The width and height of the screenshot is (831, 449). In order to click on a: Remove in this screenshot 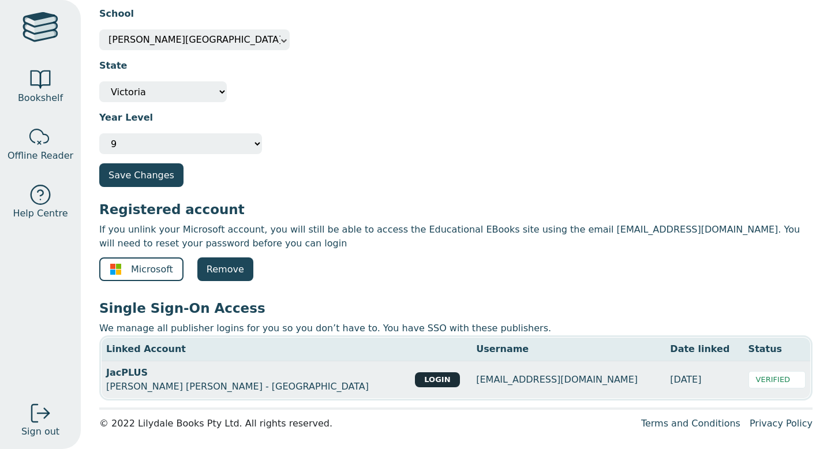, I will do `click(225, 269)`.